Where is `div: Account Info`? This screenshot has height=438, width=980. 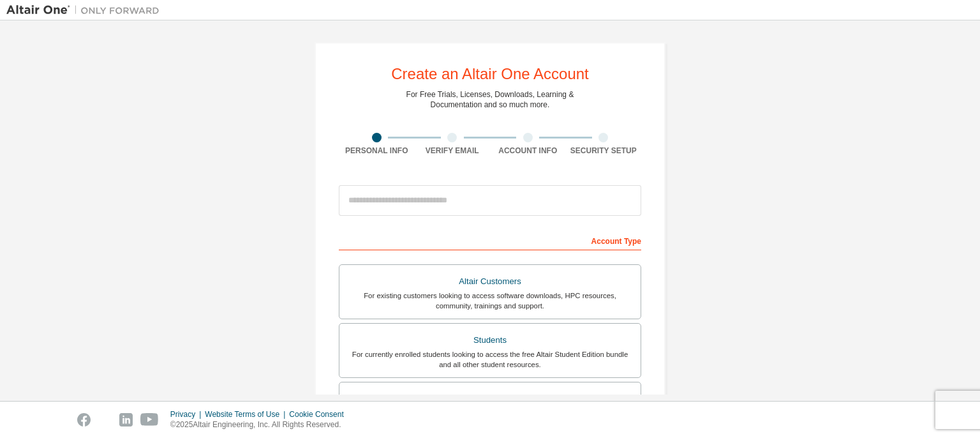 div: Account Info is located at coordinates (528, 150).